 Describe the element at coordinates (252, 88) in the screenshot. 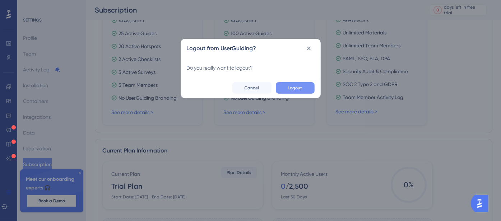

I see `span: Cancel` at that location.